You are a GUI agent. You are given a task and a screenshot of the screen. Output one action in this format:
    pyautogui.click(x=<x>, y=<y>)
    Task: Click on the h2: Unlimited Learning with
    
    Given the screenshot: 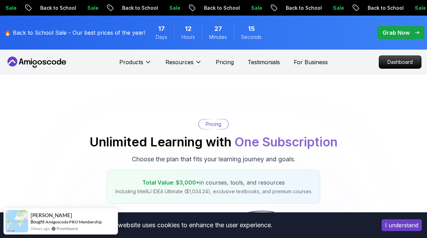 What is the action you would take?
    pyautogui.click(x=213, y=142)
    